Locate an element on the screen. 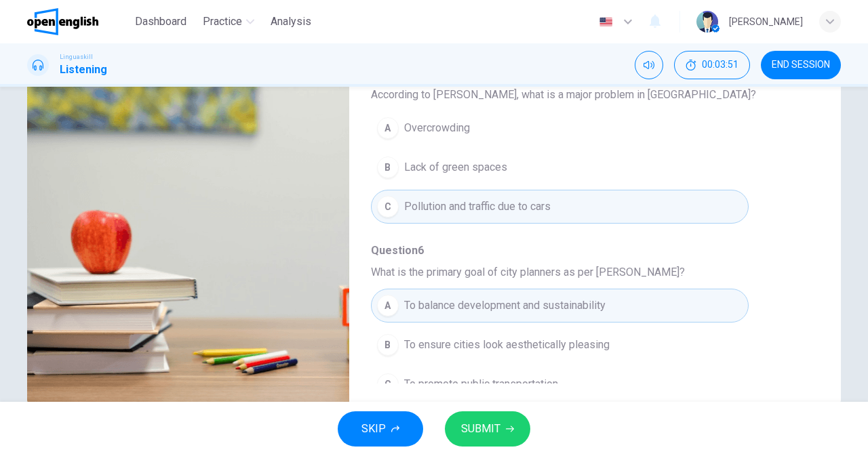  span: 00:03:51 is located at coordinates (720, 65).